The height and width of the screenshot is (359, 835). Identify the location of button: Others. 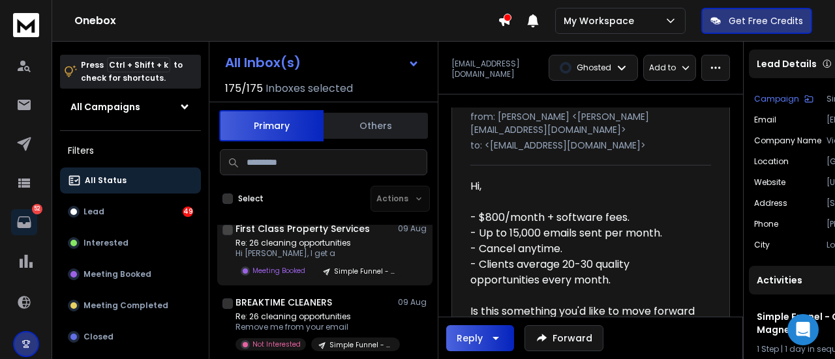
(376, 126).